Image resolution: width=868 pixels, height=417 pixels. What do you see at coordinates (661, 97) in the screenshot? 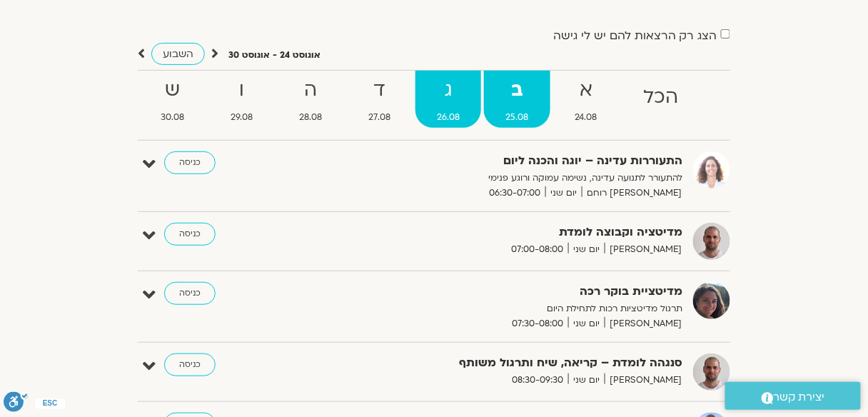
I see `strong: הכל` at bounding box center [661, 97].